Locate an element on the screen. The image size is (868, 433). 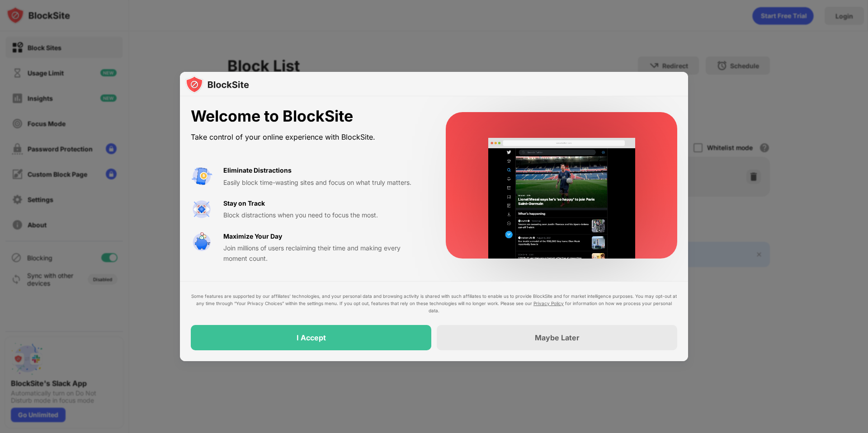
a: Privacy Policy is located at coordinates (548, 303).